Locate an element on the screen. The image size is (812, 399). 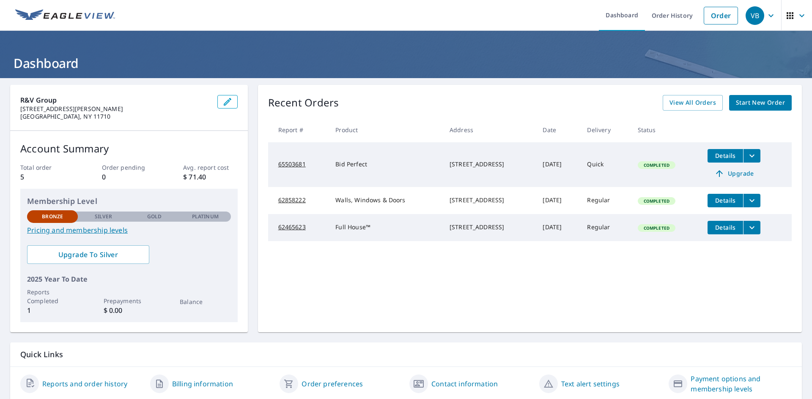
p: Avg. report cost is located at coordinates (210, 167).